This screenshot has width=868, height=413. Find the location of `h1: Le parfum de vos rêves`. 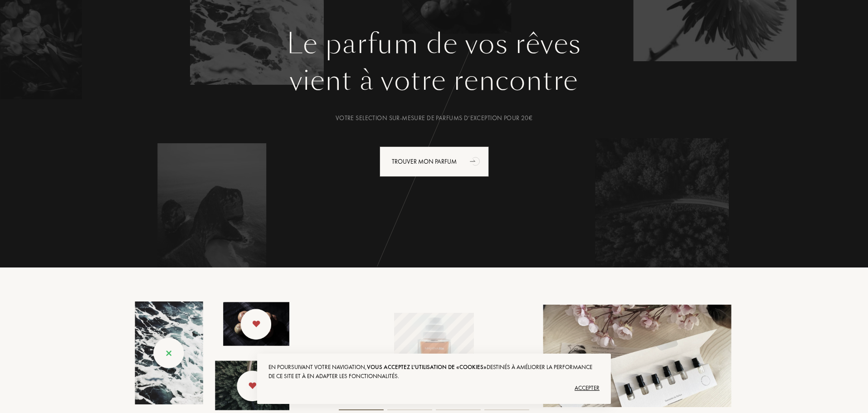

h1: Le parfum de vos rêves is located at coordinates (434, 44).